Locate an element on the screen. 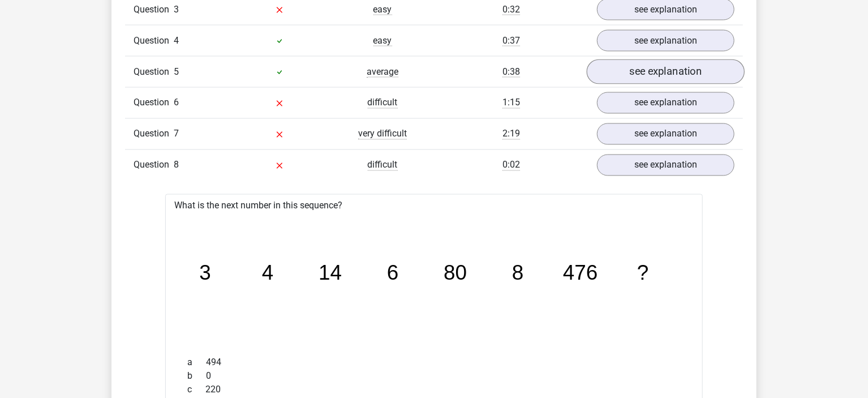  tspan: 80 is located at coordinates (456, 273).